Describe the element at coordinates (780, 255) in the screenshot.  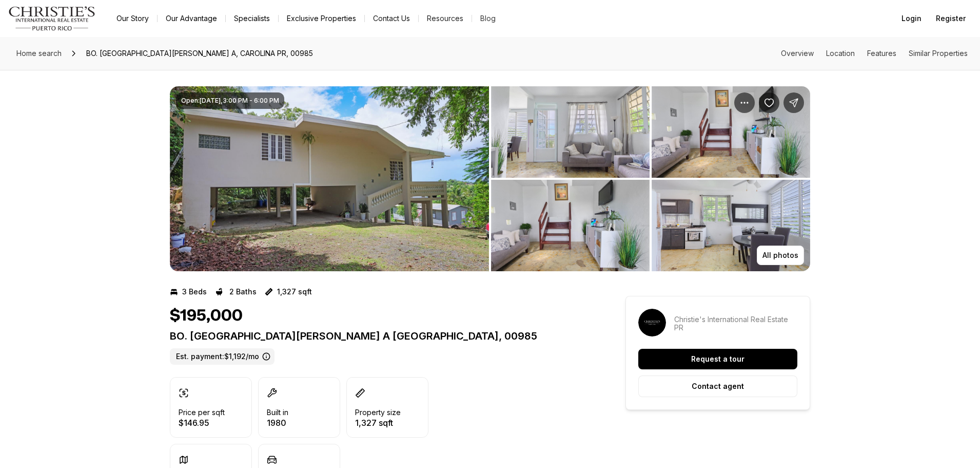
I see `button: All photos` at that location.